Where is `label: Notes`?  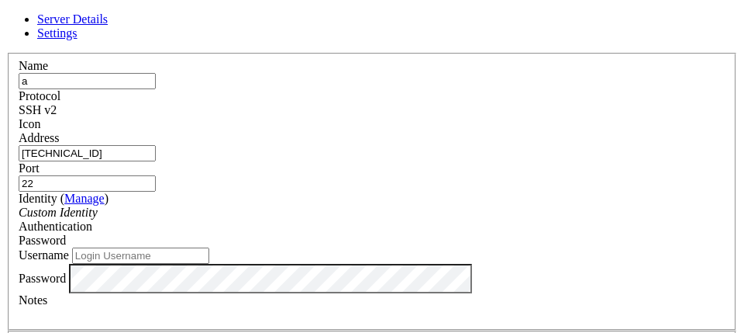 label: Notes is located at coordinates (33, 299).